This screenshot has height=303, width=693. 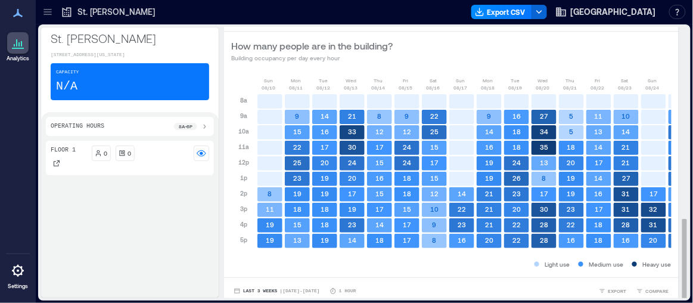 I want to click on p: 08/11, so click(x=296, y=88).